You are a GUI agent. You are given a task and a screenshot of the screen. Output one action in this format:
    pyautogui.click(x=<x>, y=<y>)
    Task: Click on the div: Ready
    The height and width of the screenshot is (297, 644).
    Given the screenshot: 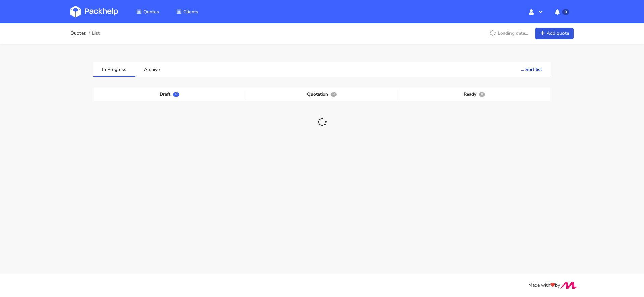 What is the action you would take?
    pyautogui.click(x=474, y=94)
    